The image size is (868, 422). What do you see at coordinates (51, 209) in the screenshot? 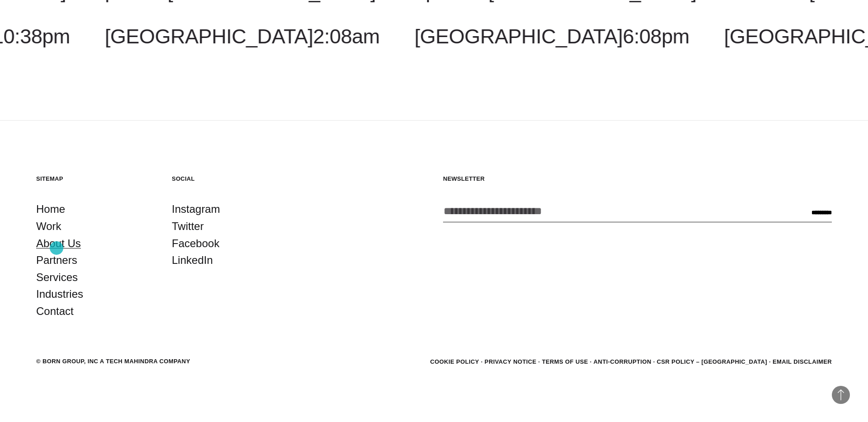
I see `a: Home` at bounding box center [51, 209].